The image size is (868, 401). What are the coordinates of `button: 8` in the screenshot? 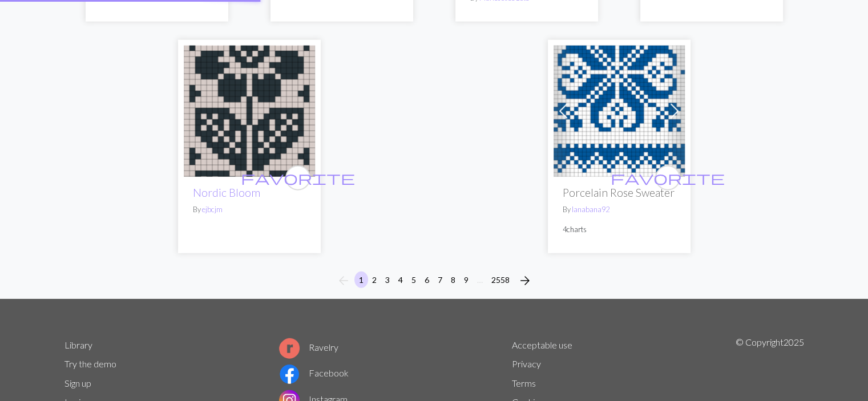 It's located at (453, 279).